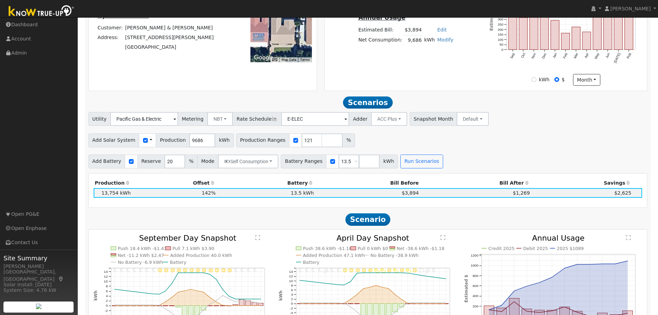 The height and width of the screenshot is (315, 658). What do you see at coordinates (476, 183) in the screenshot?
I see `th: Bill After` at bounding box center [476, 183].